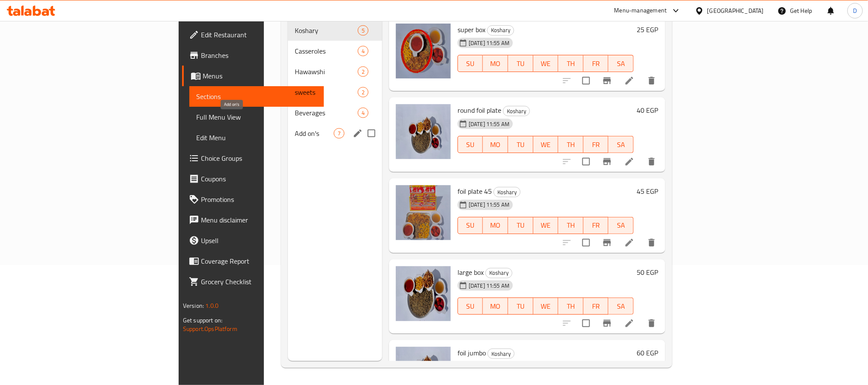 The image size is (868, 385). I want to click on h6: 45 EGP, so click(648, 191).